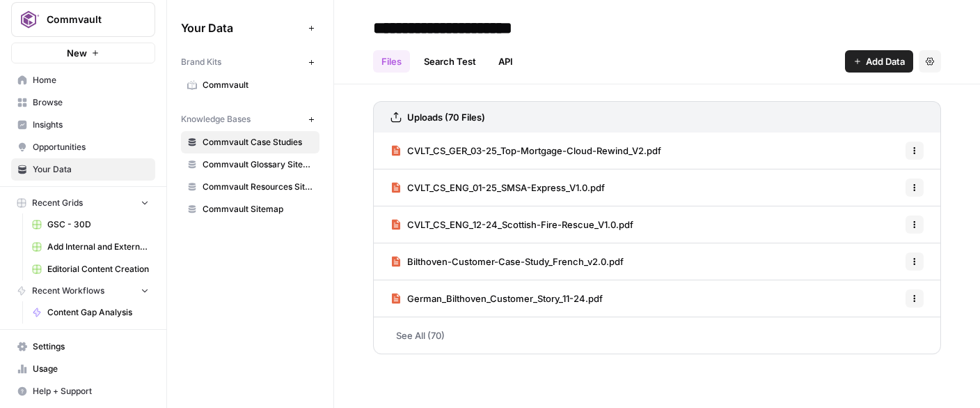 Image resolution: width=980 pixels, height=408 pixels. Describe the element at coordinates (657, 335) in the screenshot. I see `a: See All (70)` at that location.